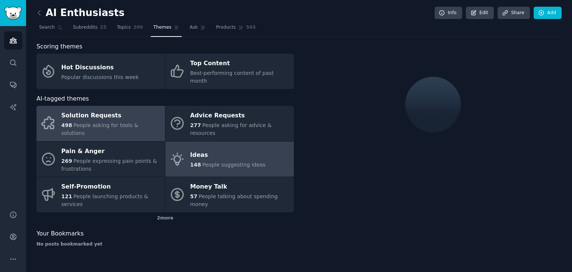 This screenshot has width=572, height=272. I want to click on span: People talking about spending money, so click(234, 200).